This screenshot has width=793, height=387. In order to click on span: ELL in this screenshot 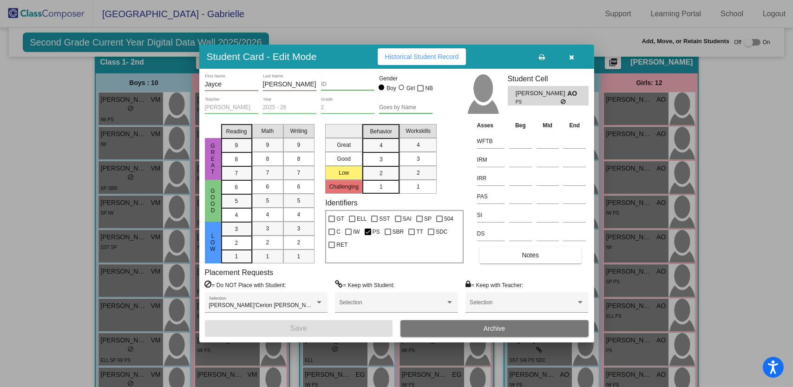, I will do `click(361, 219)`.